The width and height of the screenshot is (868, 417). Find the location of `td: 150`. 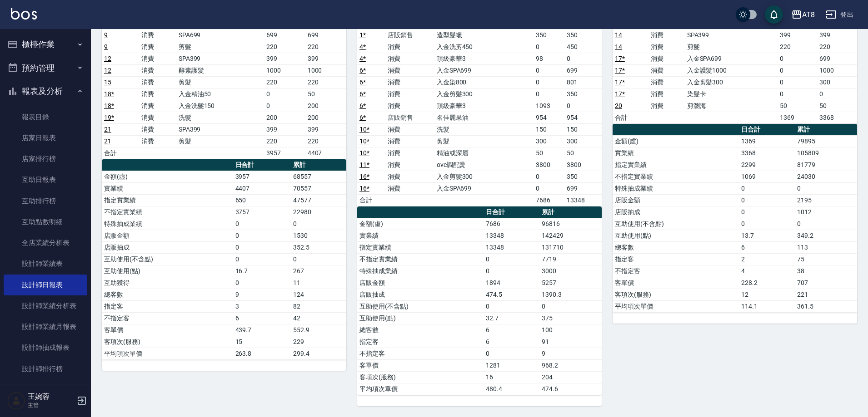

td: 150 is located at coordinates (549, 130).